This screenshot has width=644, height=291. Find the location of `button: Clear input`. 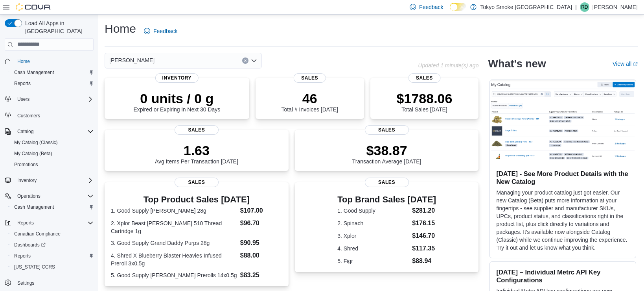

button: Clear input is located at coordinates (245, 61).